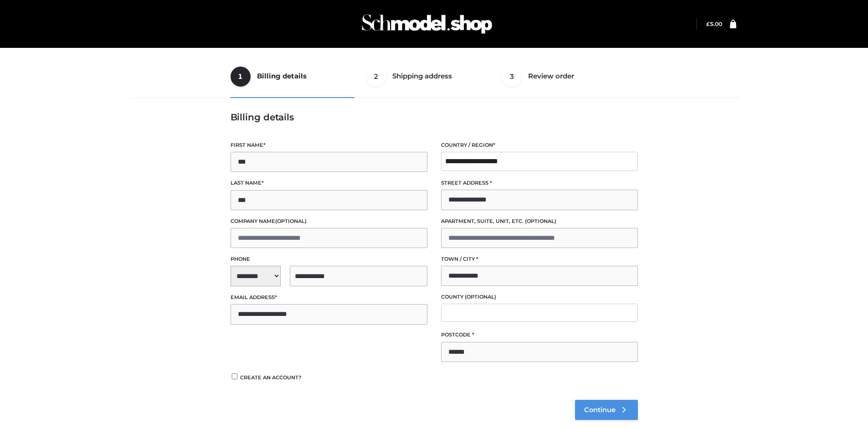  What do you see at coordinates (329, 145) in the screenshot?
I see `label: First name` at bounding box center [329, 145].